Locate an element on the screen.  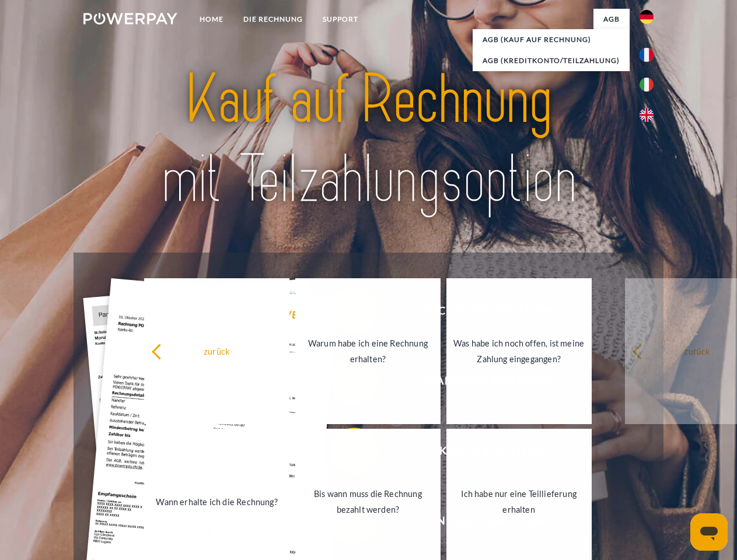
img: title-powerpay_de.svg is located at coordinates (368, 139).